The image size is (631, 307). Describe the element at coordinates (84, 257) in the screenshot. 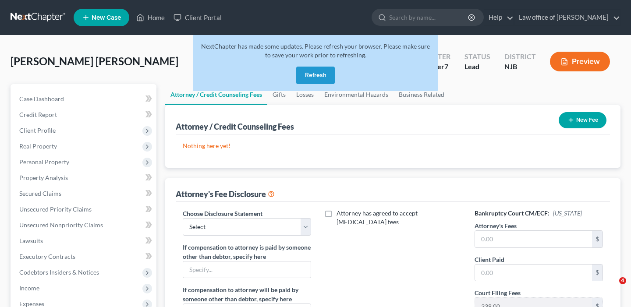

I see `a: Executory Contracts` at that location.